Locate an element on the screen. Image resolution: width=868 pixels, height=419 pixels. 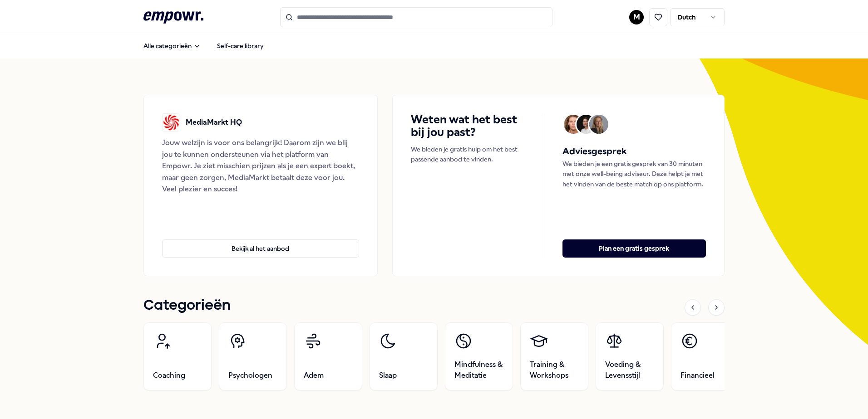
span: Voeding & Levensstijl is located at coordinates (630, 370).